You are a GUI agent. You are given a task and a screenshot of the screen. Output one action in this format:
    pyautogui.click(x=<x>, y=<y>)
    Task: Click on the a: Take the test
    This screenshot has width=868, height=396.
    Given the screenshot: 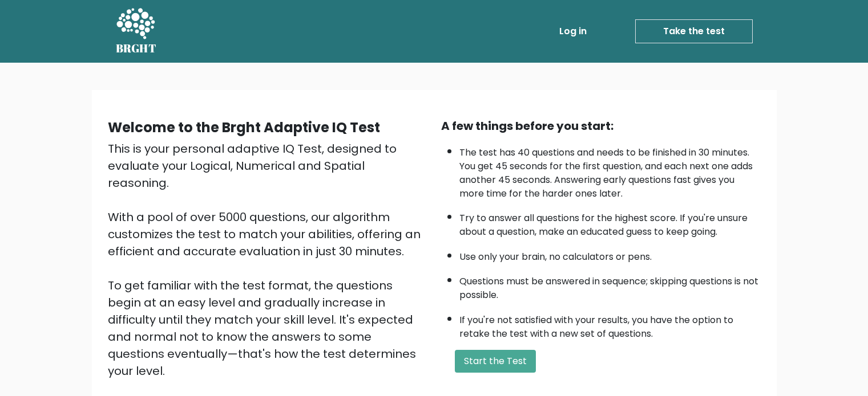 What is the action you would take?
    pyautogui.click(x=693, y=31)
    